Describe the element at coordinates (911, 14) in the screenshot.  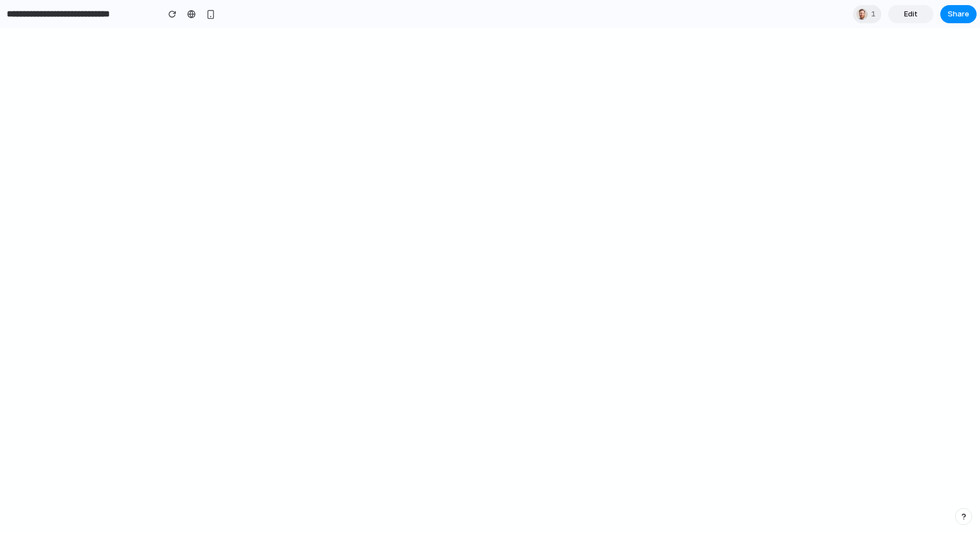
I see `span: Edit` at that location.